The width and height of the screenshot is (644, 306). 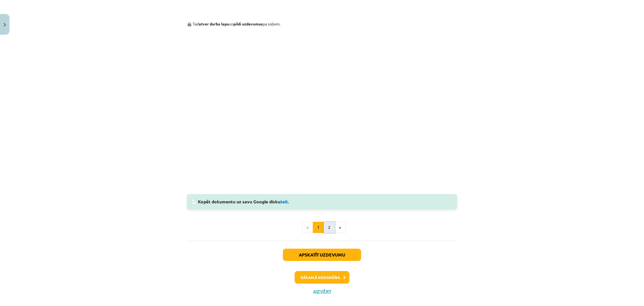 What do you see at coordinates (329, 227) in the screenshot?
I see `button: 2` at bounding box center [329, 227].